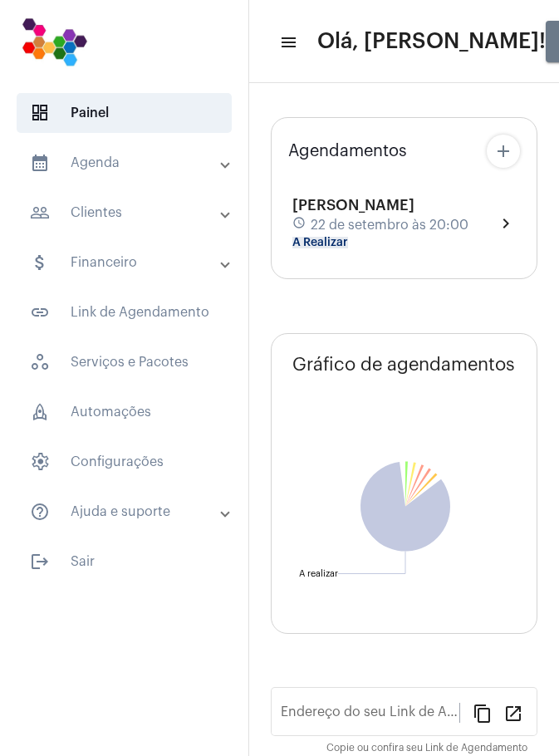 This screenshot has height=756, width=559. What do you see at coordinates (427, 748) in the screenshot?
I see `mat-hint: Copie ou confira seu Link de Agendamento` at bounding box center [427, 748].